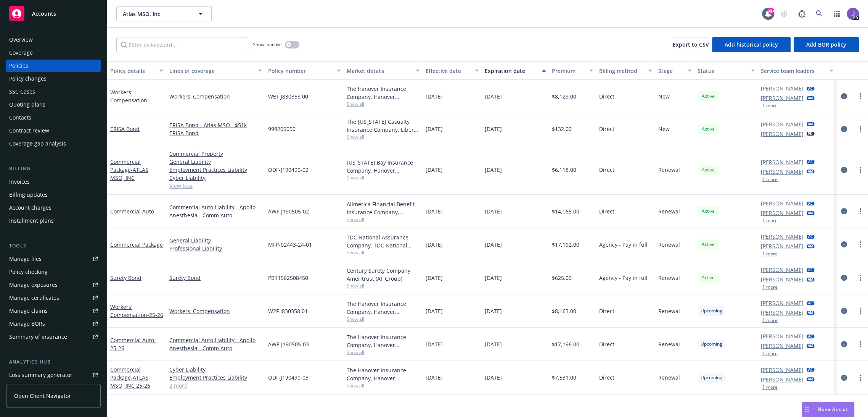  Describe the element at coordinates (383, 70) in the screenshot. I see `button: Market details` at that location.